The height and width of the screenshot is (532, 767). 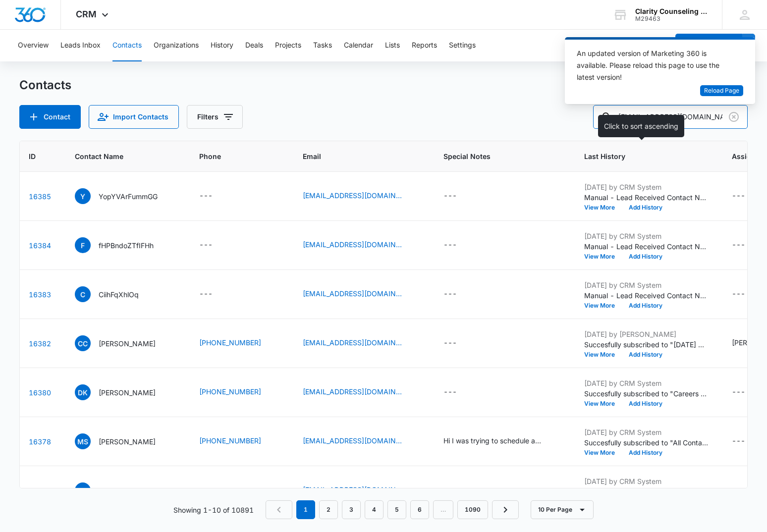 I want to click on button: Lists, so click(x=392, y=46).